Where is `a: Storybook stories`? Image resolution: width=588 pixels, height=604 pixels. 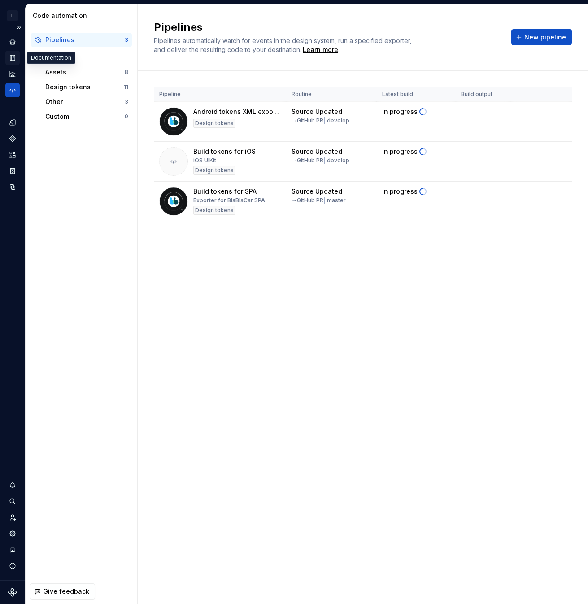
a: Storybook stories is located at coordinates (13, 171).